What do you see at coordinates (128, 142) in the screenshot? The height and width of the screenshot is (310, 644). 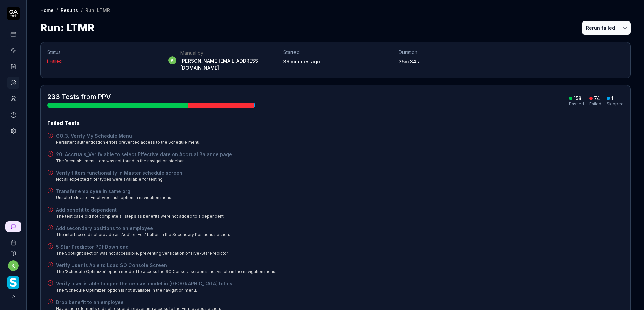 I see `div: Persistent authentication errors prevented access to the Schedule menu.` at bounding box center [128, 142].